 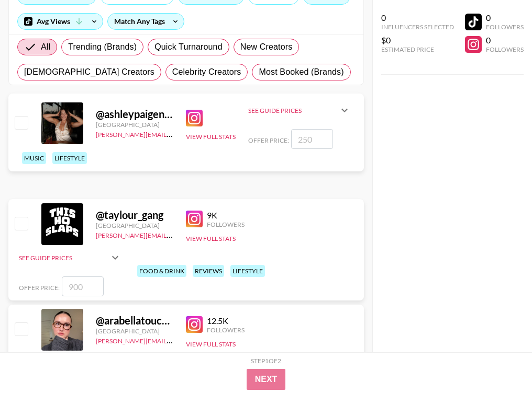 I want to click on div: @ arabellatouchstone, so click(x=135, y=320).